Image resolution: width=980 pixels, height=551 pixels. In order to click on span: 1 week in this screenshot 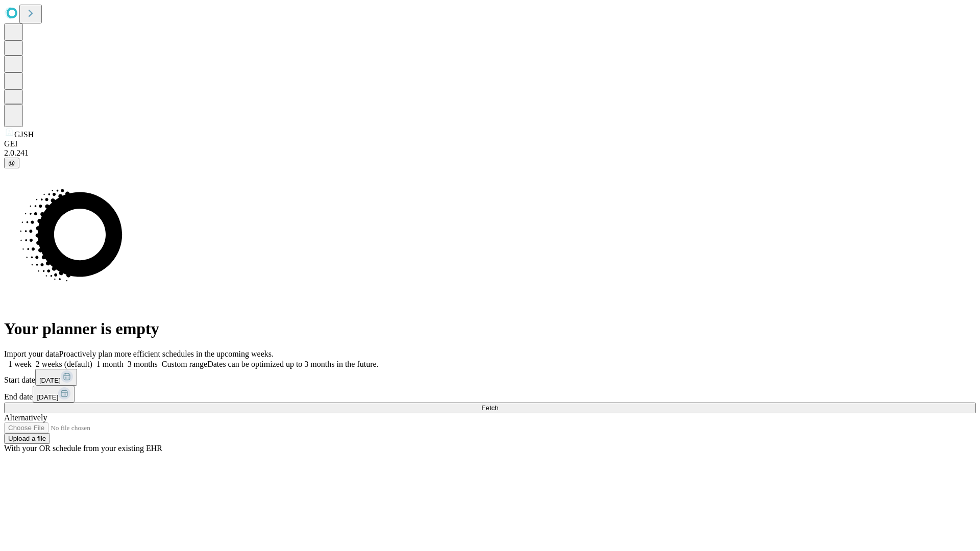, I will do `click(20, 364)`.